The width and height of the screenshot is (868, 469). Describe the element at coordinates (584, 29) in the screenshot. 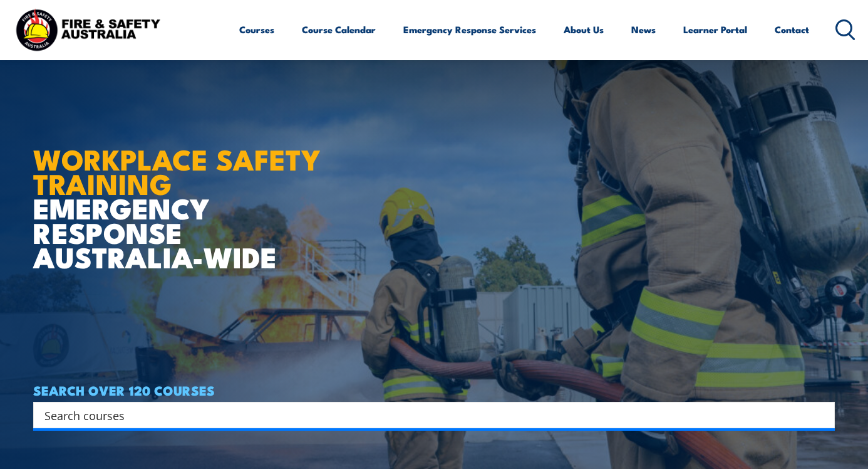

I see `a: About Us` at that location.